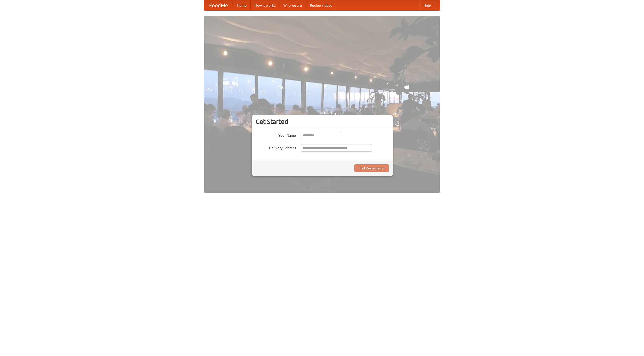 The image size is (644, 356). What do you see at coordinates (219, 5) in the screenshot?
I see `a: FoodMe` at bounding box center [219, 5].